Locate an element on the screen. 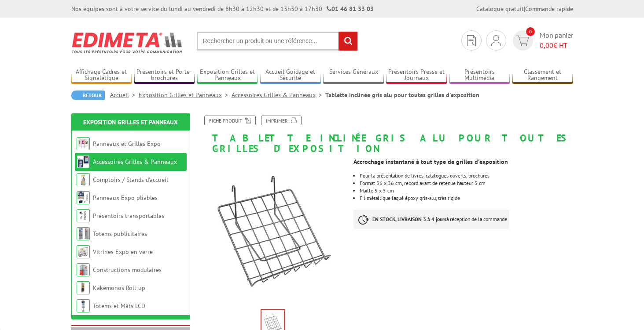 This screenshot has width=644, height=330. li: Tablette inclinée gris alu pour toutes grilles d'exposition is located at coordinates (402, 95).